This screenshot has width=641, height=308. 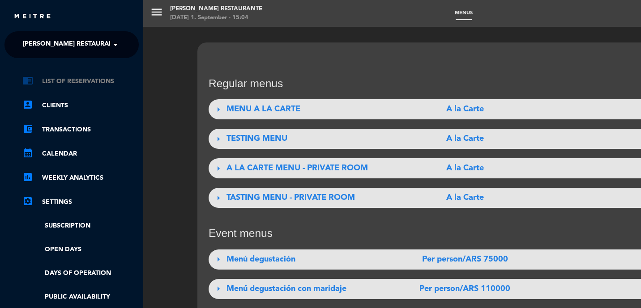 What do you see at coordinates (81, 250) in the screenshot?
I see `a: Open Days` at bounding box center [81, 250].